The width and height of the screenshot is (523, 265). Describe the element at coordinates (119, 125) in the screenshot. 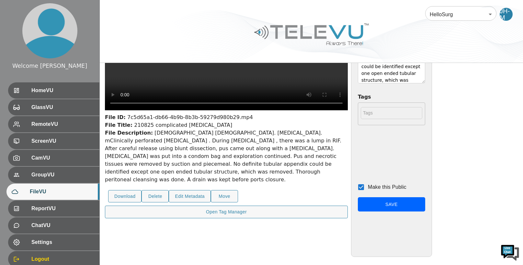

I see `strong: File Title:` at that location.